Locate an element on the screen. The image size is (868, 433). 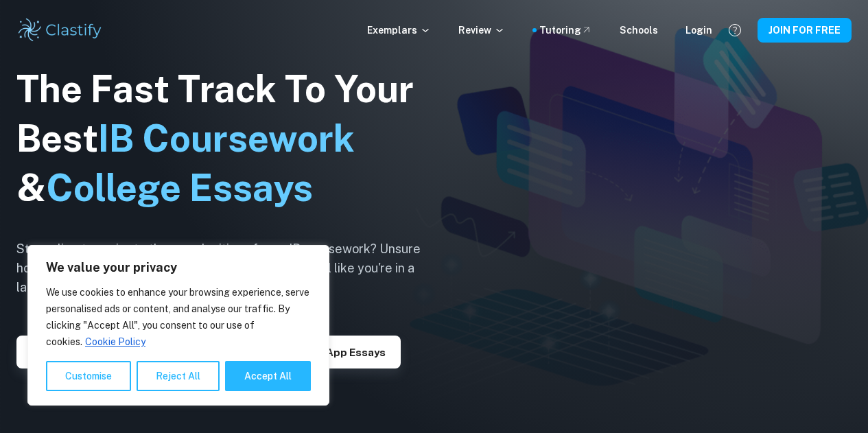
button: Help and Feedback is located at coordinates (735, 30).